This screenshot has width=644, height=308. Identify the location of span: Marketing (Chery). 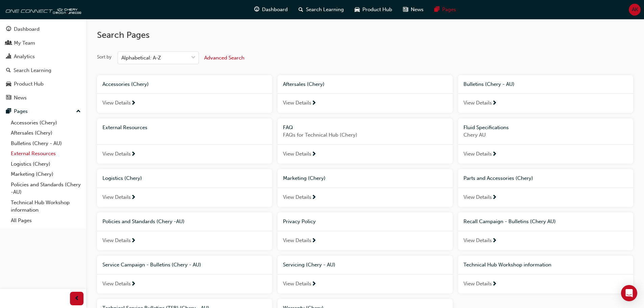
(304, 178).